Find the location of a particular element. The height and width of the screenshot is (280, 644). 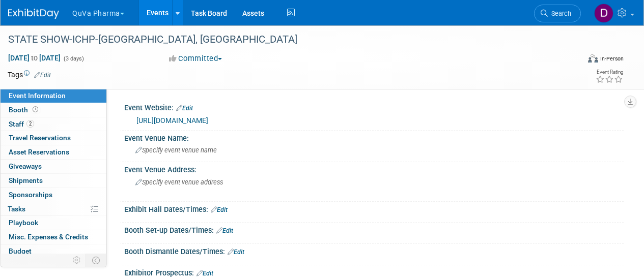

img: Danielle Mitchell is located at coordinates (604, 14).